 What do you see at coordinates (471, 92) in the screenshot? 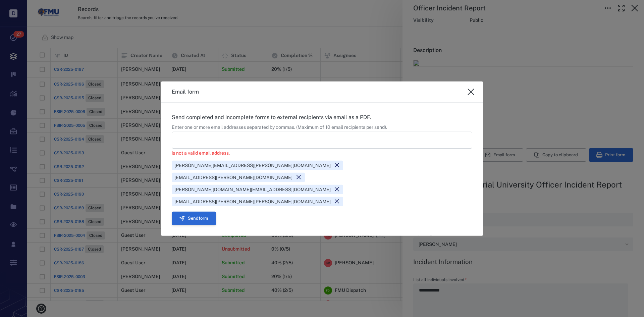
I see `button: close` at bounding box center [471, 92].